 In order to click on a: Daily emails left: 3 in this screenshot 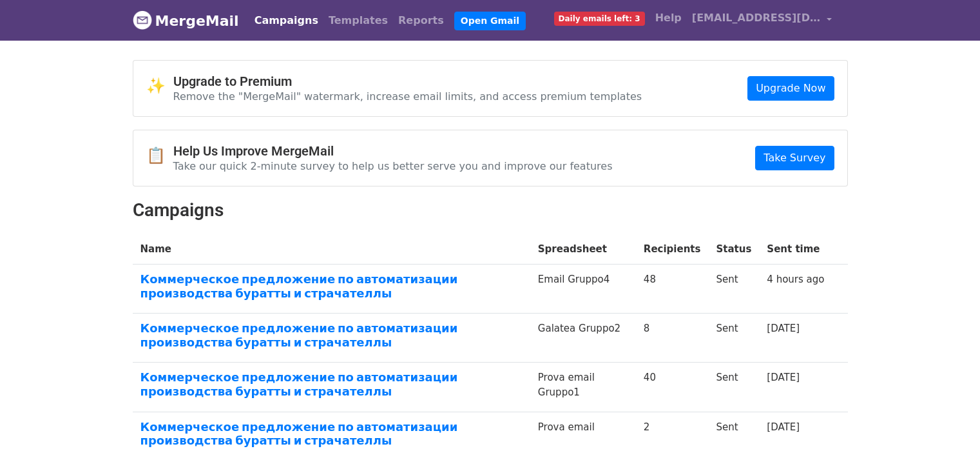, I will do `click(599, 18)`.